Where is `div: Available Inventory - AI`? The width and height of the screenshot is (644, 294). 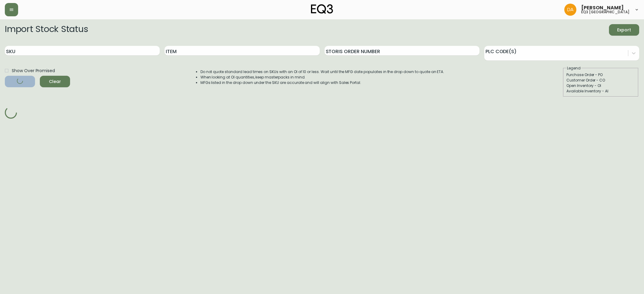
div: Available Inventory - AI is located at coordinates (600, 91).